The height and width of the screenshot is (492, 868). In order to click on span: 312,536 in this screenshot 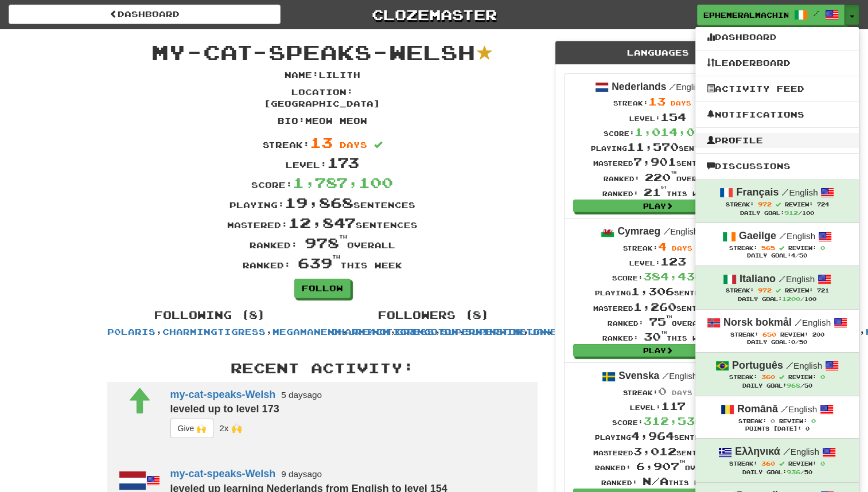, I will do `click(673, 421)`.